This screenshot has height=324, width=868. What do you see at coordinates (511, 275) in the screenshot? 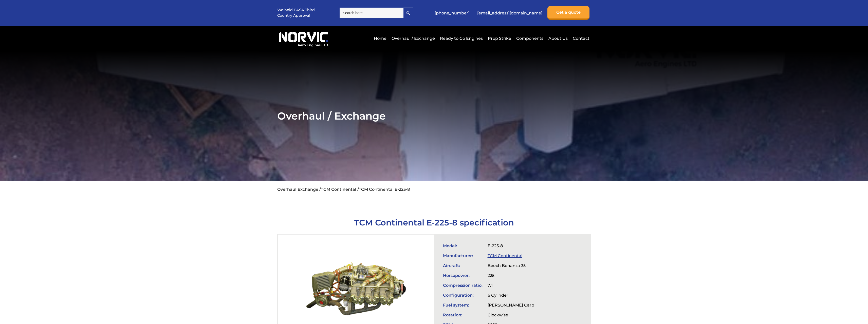
I see `td: 225` at bounding box center [511, 275].